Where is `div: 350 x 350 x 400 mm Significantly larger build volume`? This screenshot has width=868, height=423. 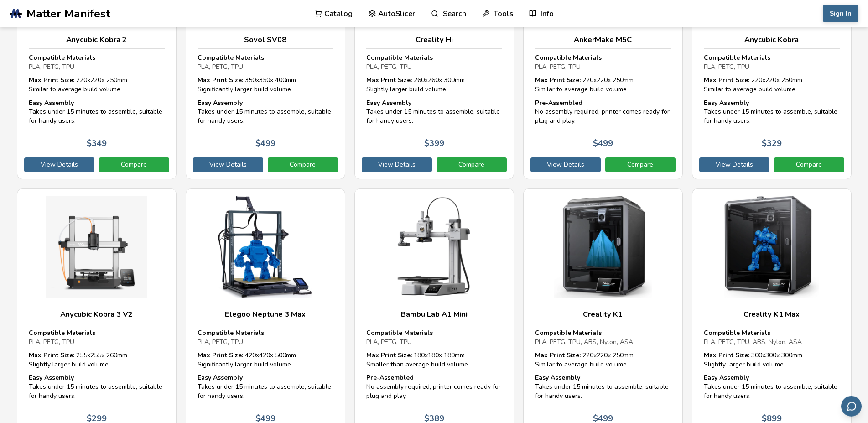
div: 350 x 350 x 400 mm Significantly larger build volume is located at coordinates (265, 84).